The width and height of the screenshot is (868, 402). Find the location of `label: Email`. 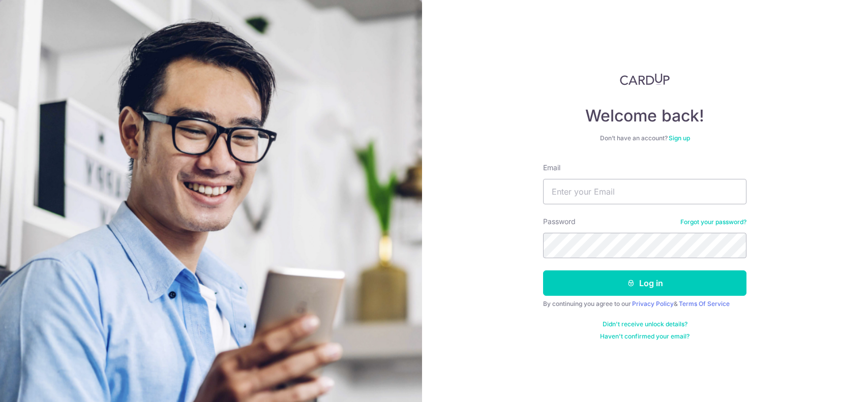

label: Email is located at coordinates (552, 168).